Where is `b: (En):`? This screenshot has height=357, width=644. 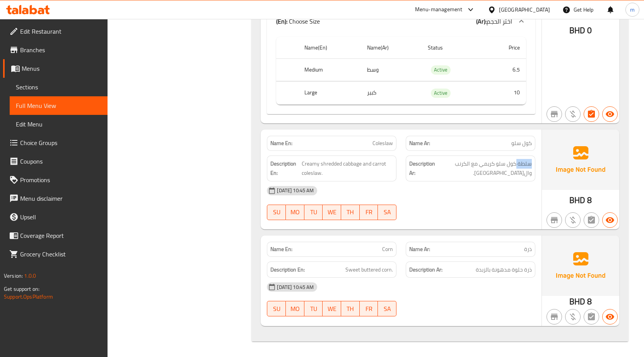 b: (En): is located at coordinates (282, 21).